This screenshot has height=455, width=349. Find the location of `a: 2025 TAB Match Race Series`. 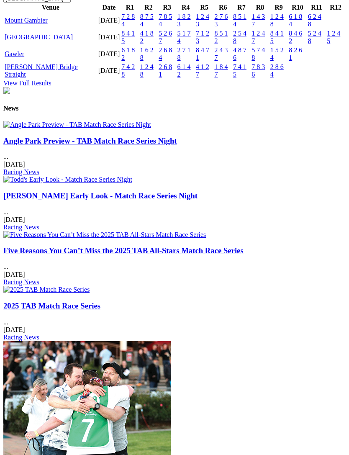

a: 2025 TAB Match Race Series is located at coordinates (52, 305).